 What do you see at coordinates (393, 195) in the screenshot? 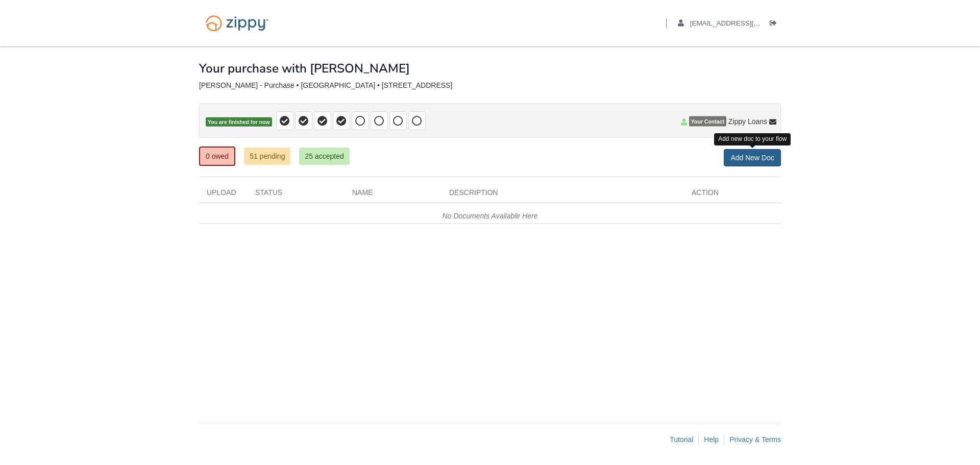
I see `div: Name` at bounding box center [393, 195].